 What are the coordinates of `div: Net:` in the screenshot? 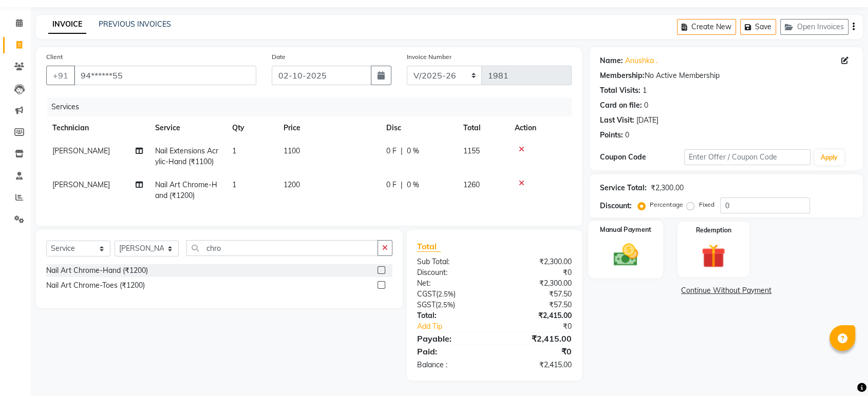 It's located at (452, 283).